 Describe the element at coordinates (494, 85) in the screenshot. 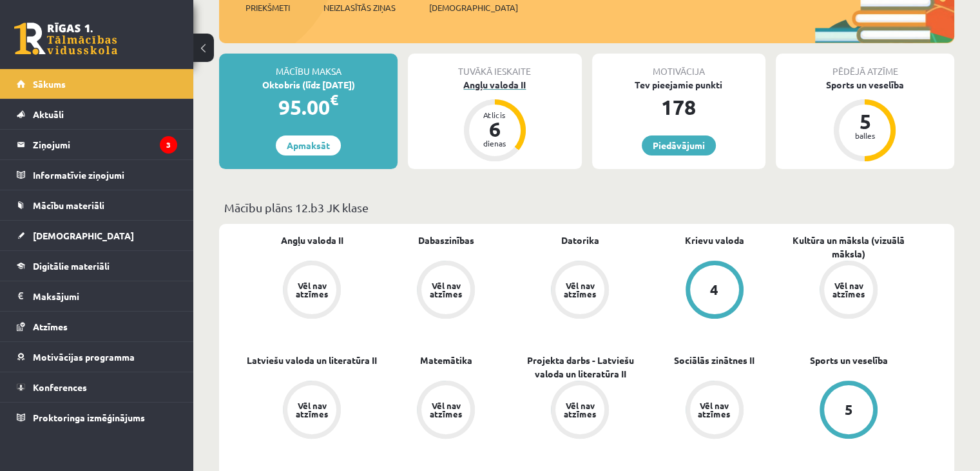

I see `div: Angļu valoda II` at that location.